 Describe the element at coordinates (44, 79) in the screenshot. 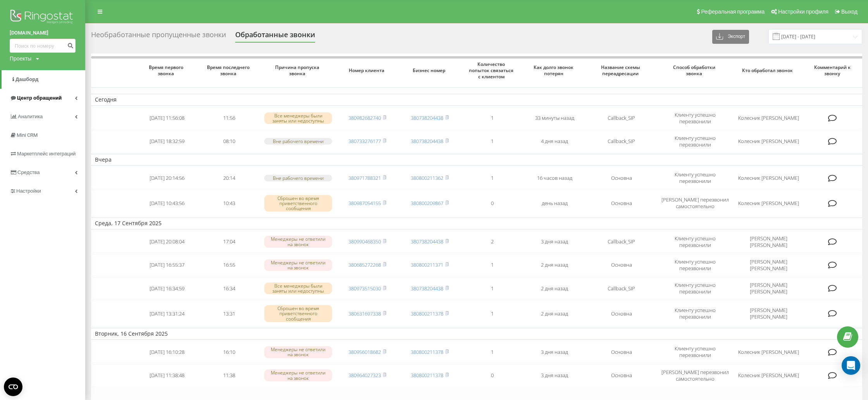

I see `a: Дашборд` at that location.